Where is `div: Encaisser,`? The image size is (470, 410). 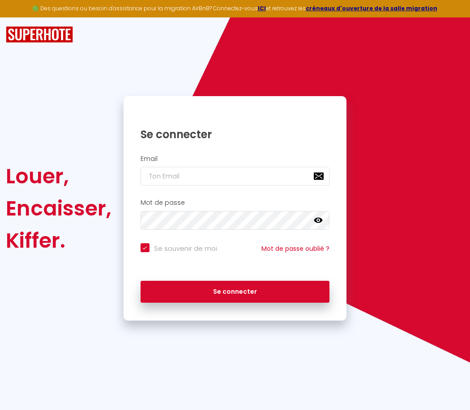
div: Encaisser, is located at coordinates (59, 208).